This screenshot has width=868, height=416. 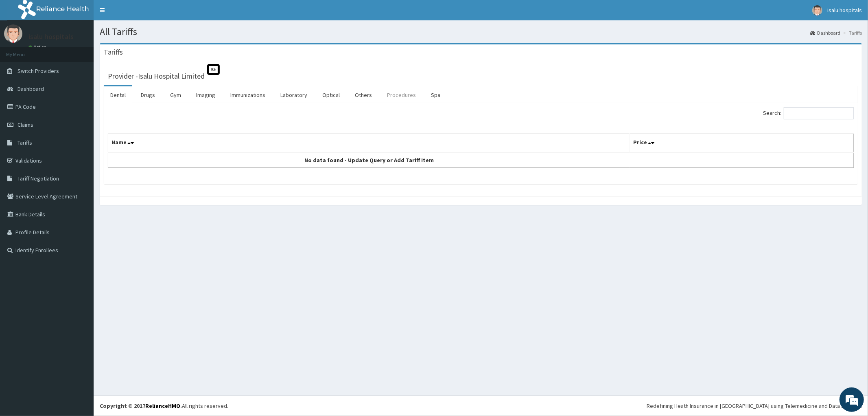 What do you see at coordinates (331, 95) in the screenshot?
I see `a: Optical` at bounding box center [331, 95].